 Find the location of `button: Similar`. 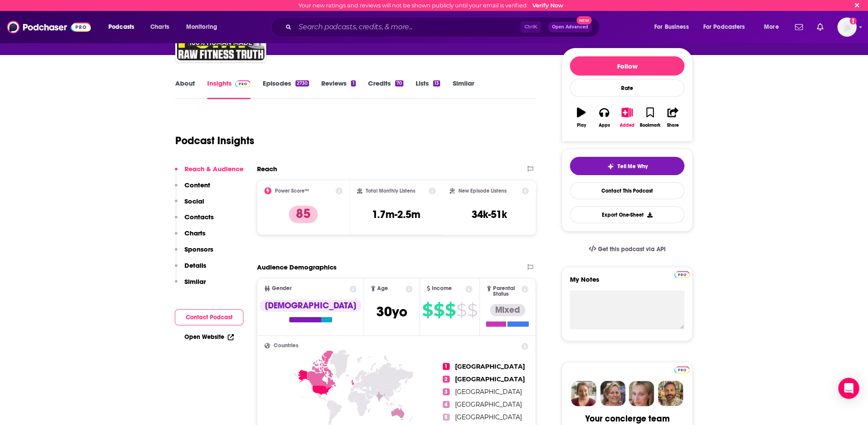

button: Similar is located at coordinates (190, 285).